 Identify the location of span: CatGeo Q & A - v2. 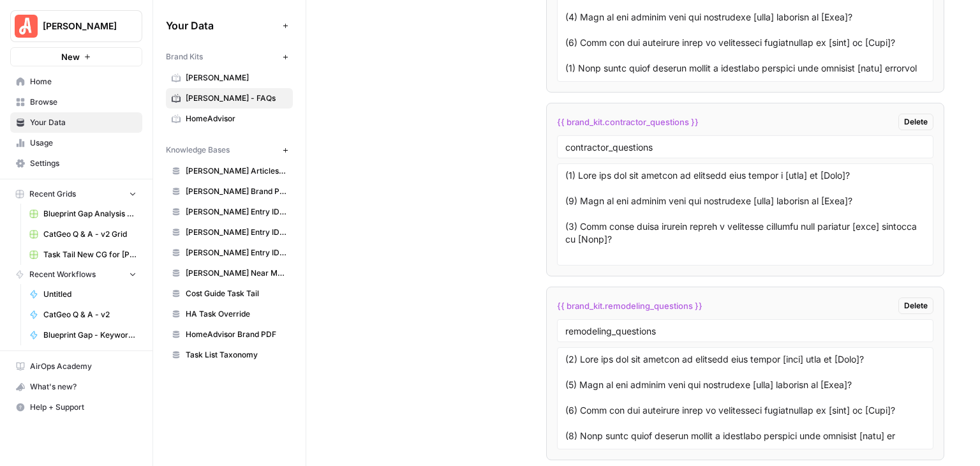
(90, 315).